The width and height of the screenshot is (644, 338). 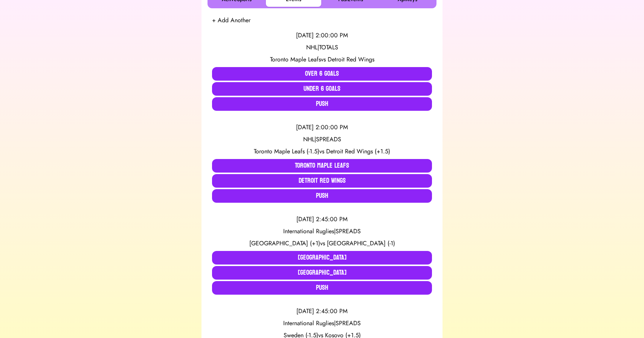 I want to click on span: Toronto Maple Leafs (-1.5), so click(x=287, y=151).